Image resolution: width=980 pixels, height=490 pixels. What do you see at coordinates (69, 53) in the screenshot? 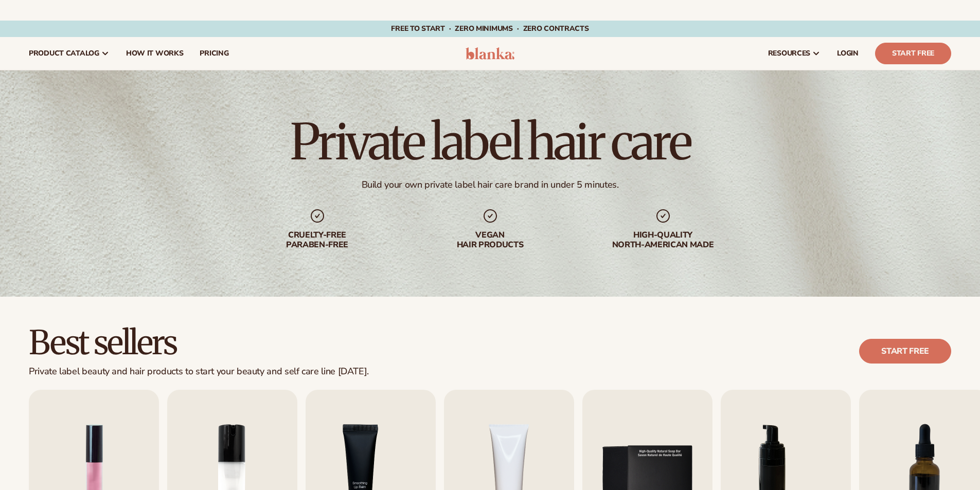
I see `a: product catalog` at bounding box center [69, 53].